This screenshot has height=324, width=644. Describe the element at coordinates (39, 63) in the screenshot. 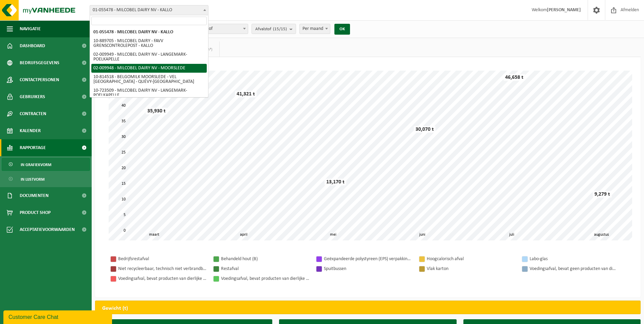

I see `span: Bedrijfsgegevens` at that location.